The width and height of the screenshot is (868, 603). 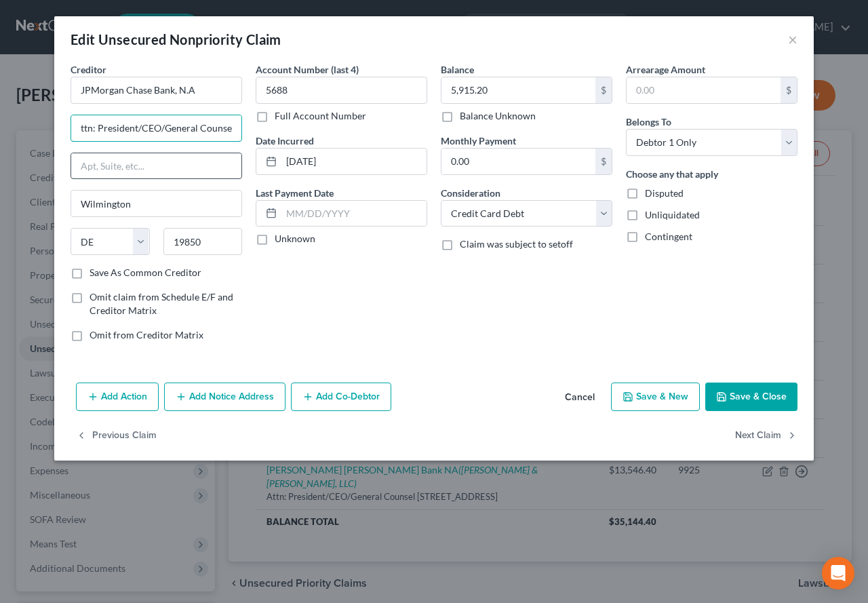 I want to click on label: Full Account Number, so click(x=320, y=116).